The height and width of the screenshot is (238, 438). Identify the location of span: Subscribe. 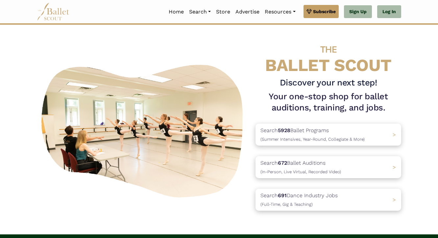
(324, 12).